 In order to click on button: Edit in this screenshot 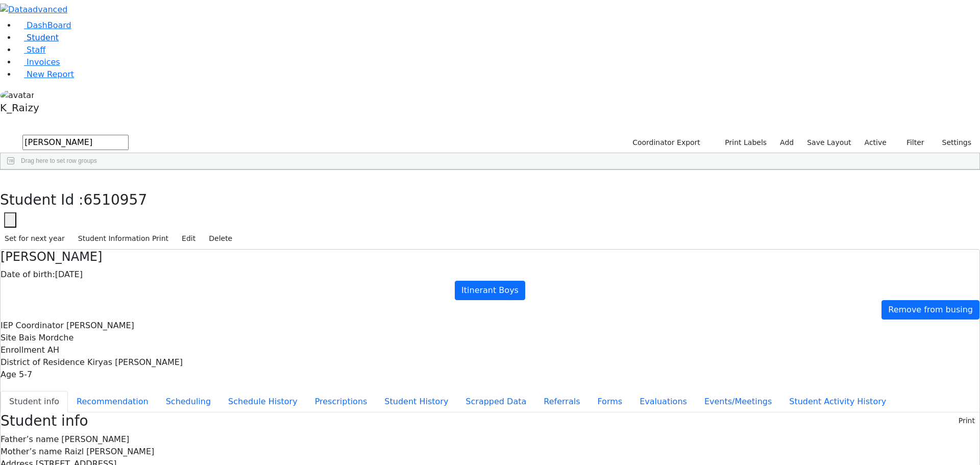, I will do `click(188, 238)`.